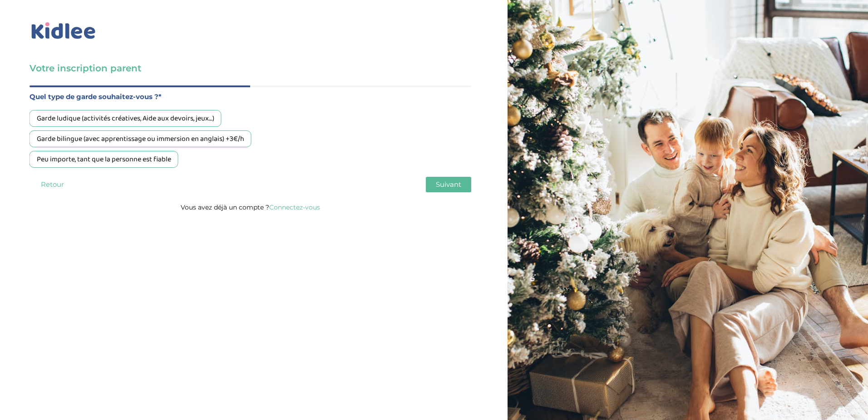 The image size is (868, 420). What do you see at coordinates (250, 207) in the screenshot?
I see `p: Vous avez déjà un compte ?` at bounding box center [250, 207].